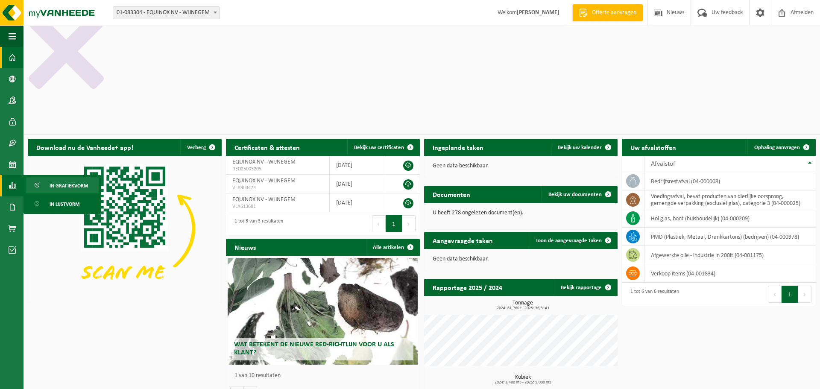 This screenshot has width=820, height=389. Describe the element at coordinates (580, 147) in the screenshot. I see `span: Bekijk uw kalender` at that location.